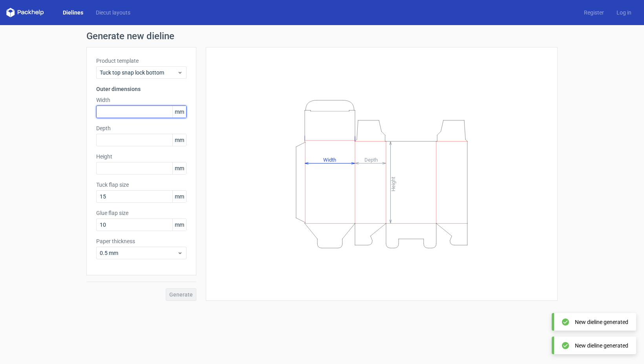 Image resolution: width=644 pixels, height=364 pixels. I want to click on span: Tuck top snap lock bottom, so click(138, 72).